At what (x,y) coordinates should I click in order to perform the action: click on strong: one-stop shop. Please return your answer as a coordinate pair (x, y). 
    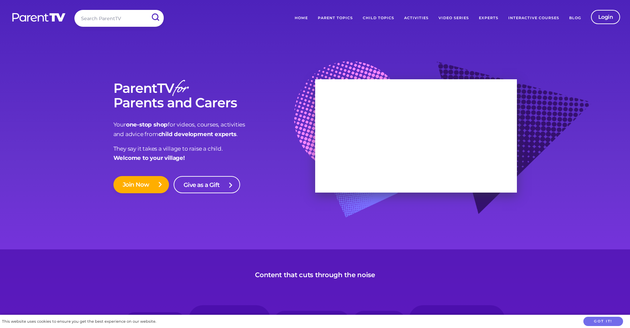
    Looking at the image, I should click on (147, 125).